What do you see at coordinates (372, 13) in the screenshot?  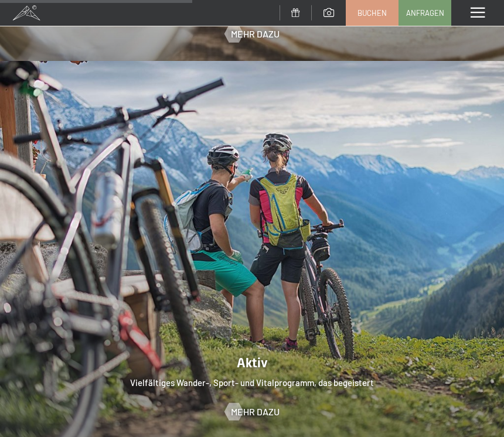 I see `span: Buchen` at bounding box center [372, 13].